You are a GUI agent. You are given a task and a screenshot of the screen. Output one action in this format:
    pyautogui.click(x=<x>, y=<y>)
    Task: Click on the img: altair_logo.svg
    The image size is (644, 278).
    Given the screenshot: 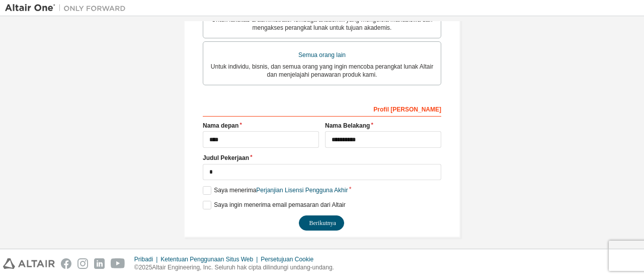 What is the action you would take?
    pyautogui.click(x=28, y=263)
    